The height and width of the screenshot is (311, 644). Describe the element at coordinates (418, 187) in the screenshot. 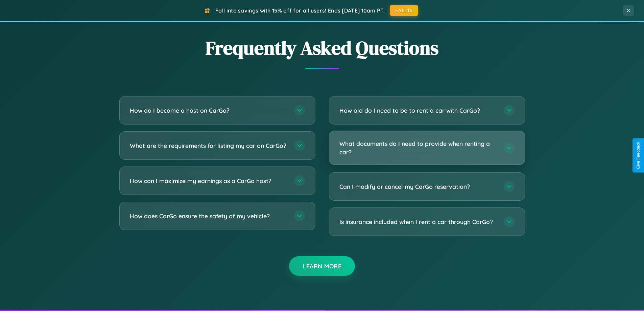

I see `h3: Can I modify or cancel my CarGo reservation?` at that location.